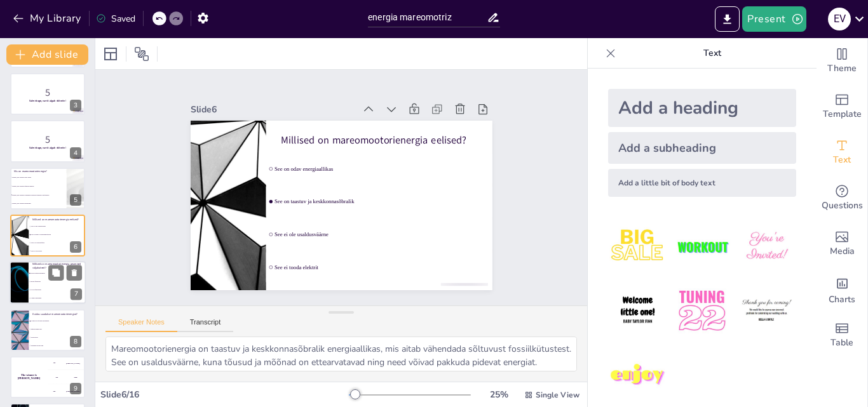 Image resolution: width=868 pixels, height=407 pixels. Describe the element at coordinates (141, 325) in the screenshot. I see `button: Speaker Notes` at that location.